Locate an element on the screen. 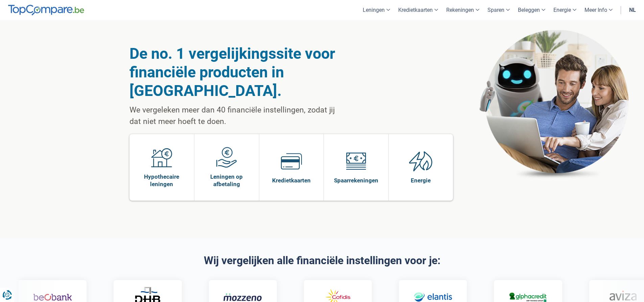  img: TopCompare is located at coordinates (46, 10).